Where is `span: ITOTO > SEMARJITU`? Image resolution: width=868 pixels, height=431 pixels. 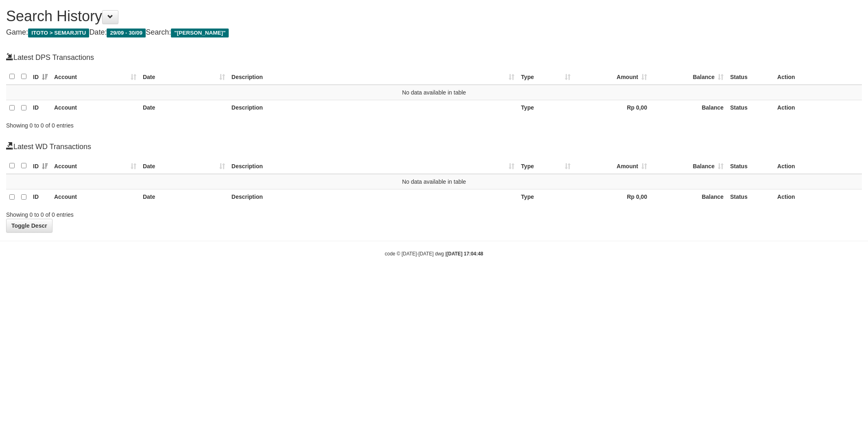 span: ITOTO > SEMARJITU is located at coordinates (58, 33).